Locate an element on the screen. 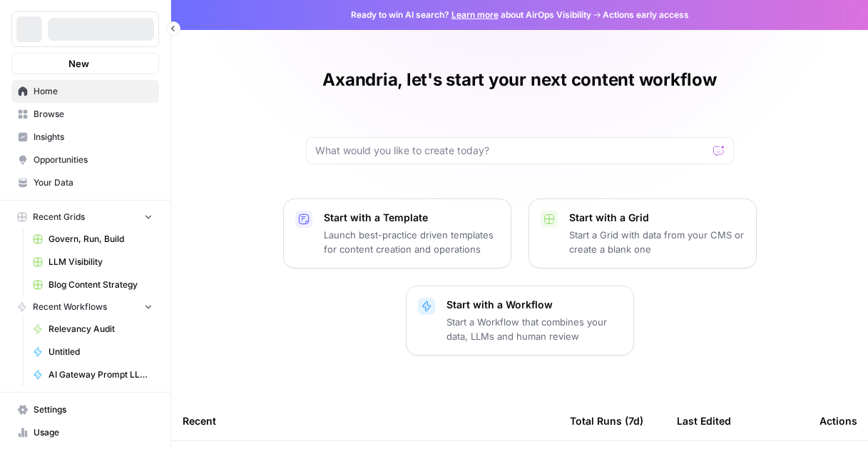 The width and height of the screenshot is (868, 449). button: Recent Grids is located at coordinates (85, 217).